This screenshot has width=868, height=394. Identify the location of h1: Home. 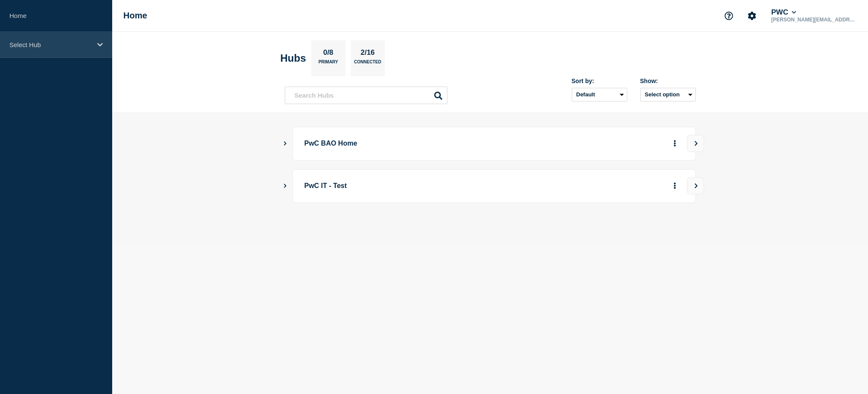
(135, 15).